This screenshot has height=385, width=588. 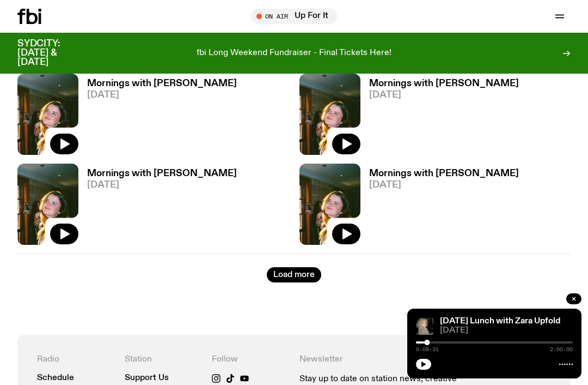 I want to click on img: A digital camera photo of Zara looking to her right at the camera, smiling. She is wearing a ligh..., so click(x=425, y=326).